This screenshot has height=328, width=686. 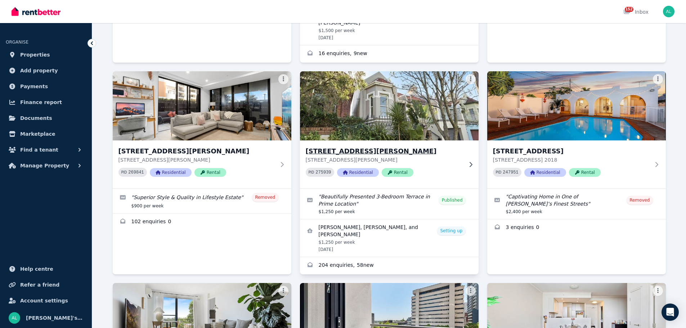 What do you see at coordinates (389, 106) in the screenshot?
I see `img: 32 Birrell Street, Bondi Junction` at bounding box center [389, 106].